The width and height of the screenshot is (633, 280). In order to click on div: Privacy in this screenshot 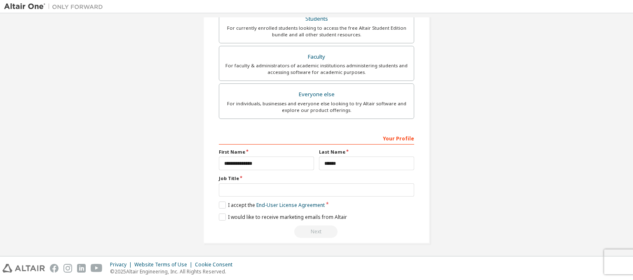, I will do `click(122, 264)`.